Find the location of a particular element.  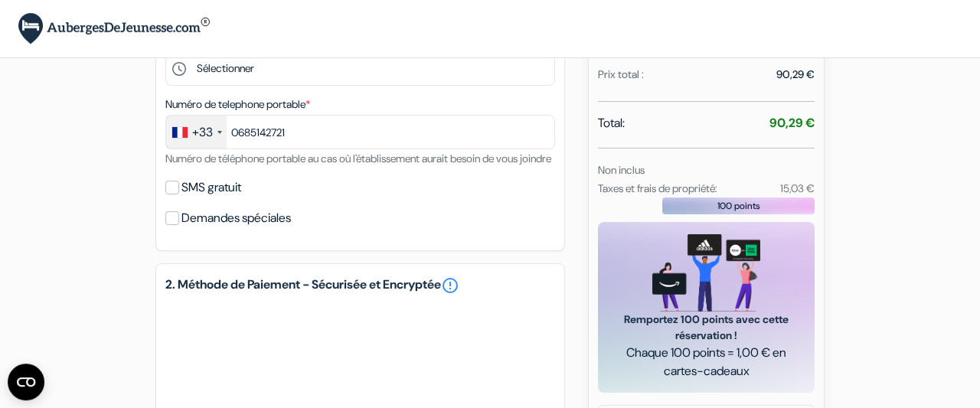

a: error_outline is located at coordinates (450, 286).